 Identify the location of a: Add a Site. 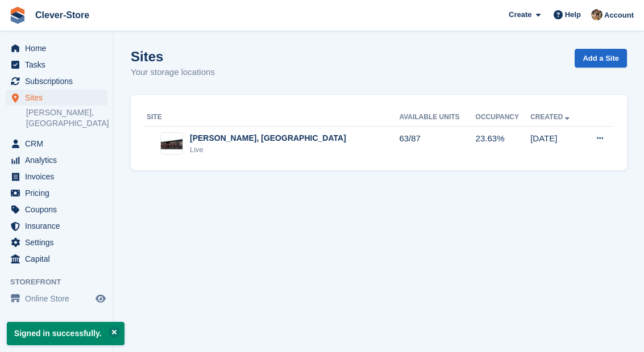
(600, 58).